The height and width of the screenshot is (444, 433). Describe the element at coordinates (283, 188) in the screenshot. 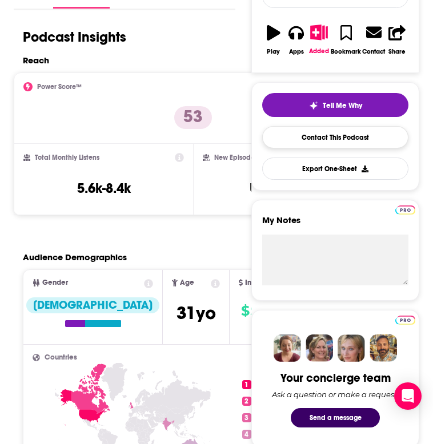

I see `h3: Under 2.2k` at that location.